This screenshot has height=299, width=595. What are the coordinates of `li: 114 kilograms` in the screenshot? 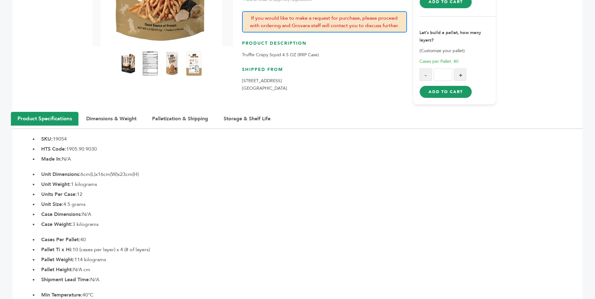 It's located at (310, 259).